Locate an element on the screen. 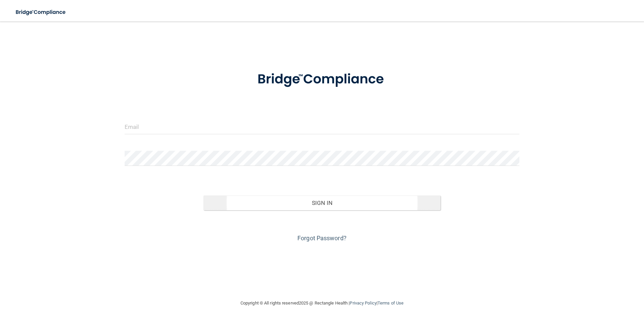 The height and width of the screenshot is (321, 644). input: Email is located at coordinates (322, 127).